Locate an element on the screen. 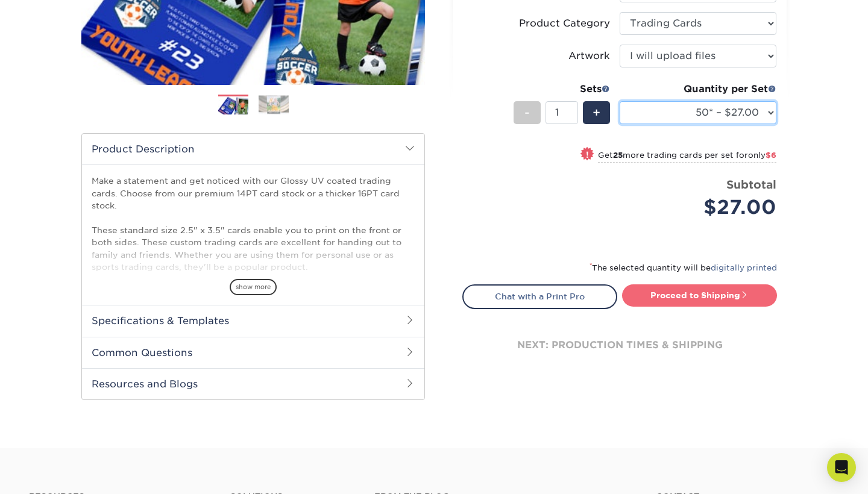 The image size is (868, 494). div: $27.00 is located at coordinates (702, 207).